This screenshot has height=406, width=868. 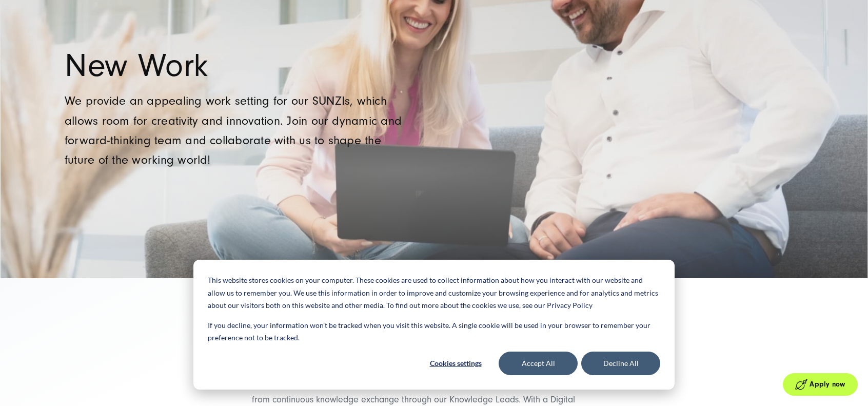 I want to click on a: Apply now, so click(x=820, y=384).